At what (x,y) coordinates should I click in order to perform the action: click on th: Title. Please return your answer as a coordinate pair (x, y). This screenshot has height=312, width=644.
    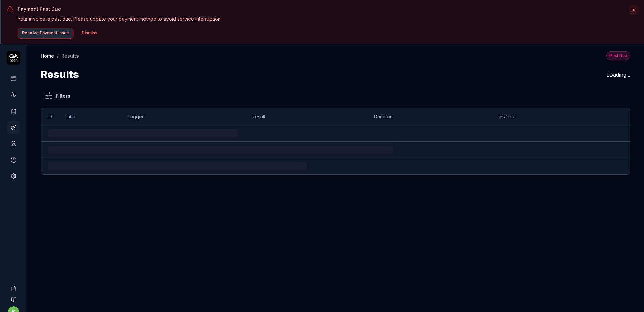
    Looking at the image, I should click on (90, 117).